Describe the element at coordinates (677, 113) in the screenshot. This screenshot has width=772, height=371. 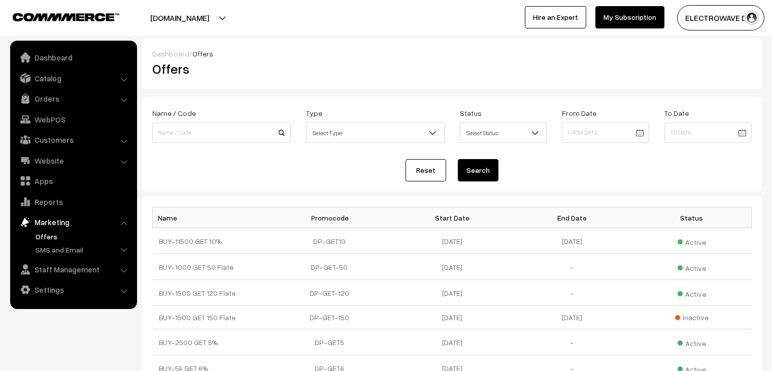
I see `label: To Date` at that location.